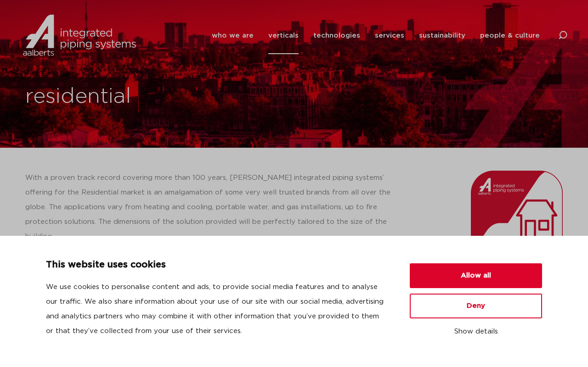  What do you see at coordinates (337, 35) in the screenshot?
I see `a: technologies` at bounding box center [337, 35].